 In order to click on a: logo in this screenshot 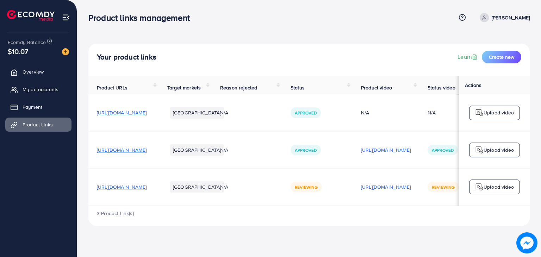, I will do `click(31, 15)`.